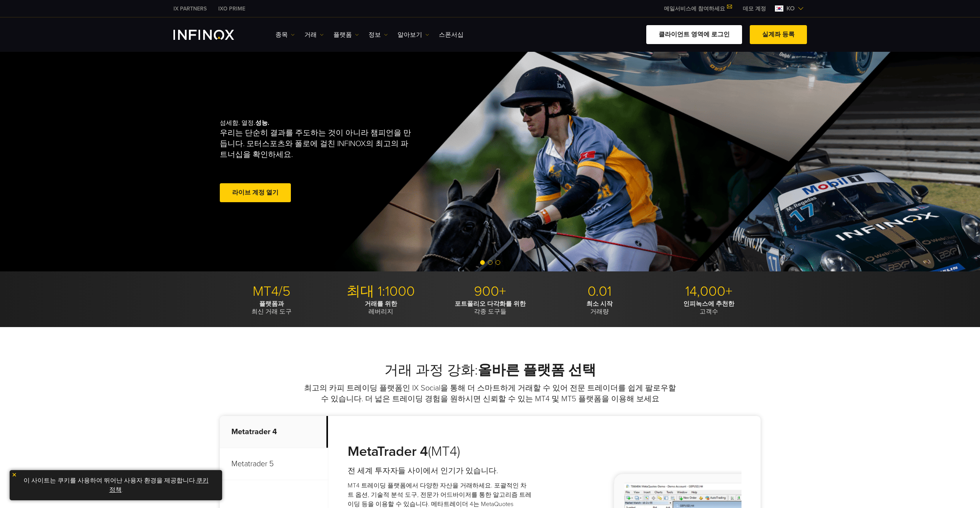 This screenshot has width=980, height=508. Describe the element at coordinates (482, 263) in the screenshot. I see `span: Go to slide 1` at that location.